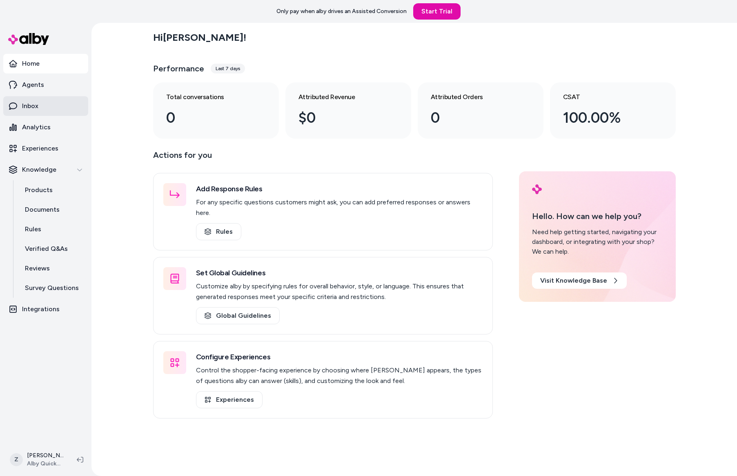 Image resolution: width=737 pixels, height=476 pixels. I want to click on h3: Attributed Revenue, so click(342, 97).